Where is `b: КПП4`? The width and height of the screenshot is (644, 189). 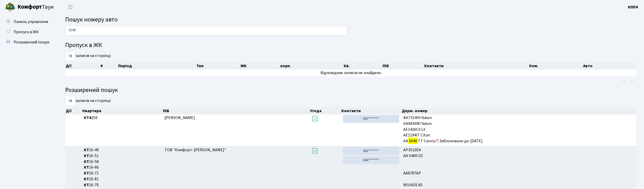
b: КПП4 is located at coordinates (633, 7).